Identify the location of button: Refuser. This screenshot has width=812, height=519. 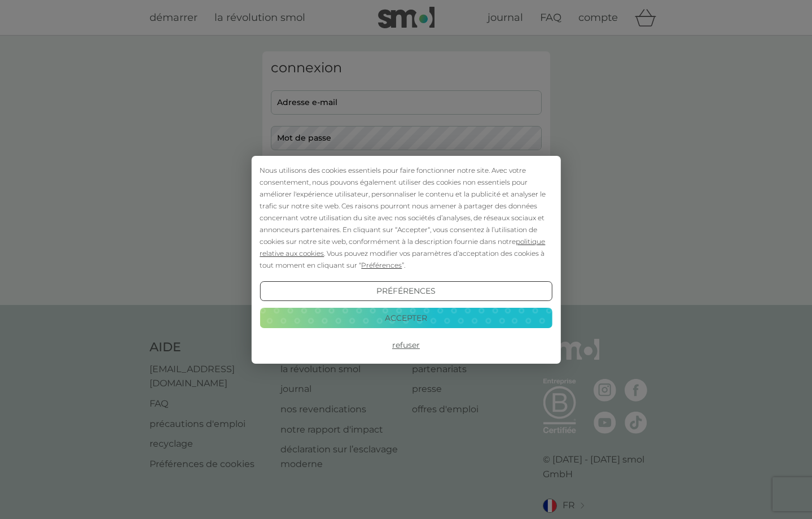
(406, 345).